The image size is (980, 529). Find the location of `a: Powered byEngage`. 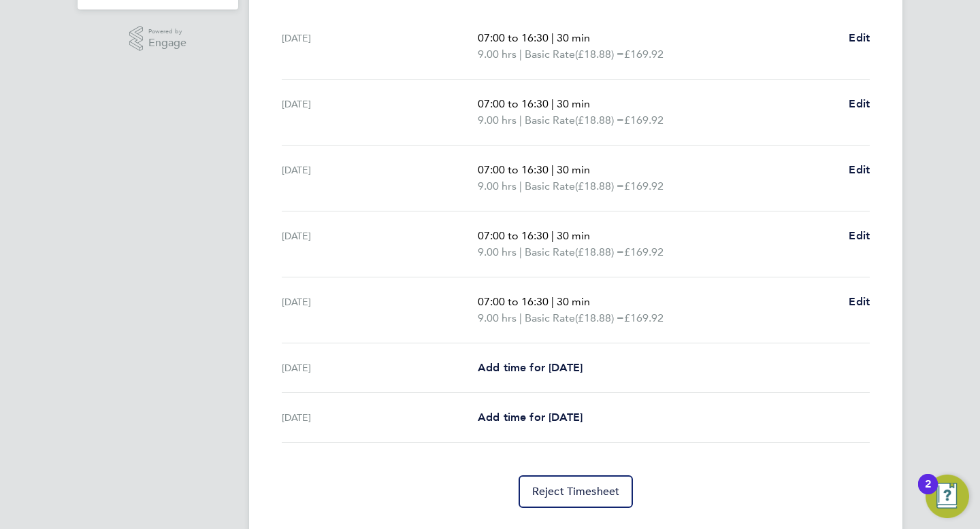

a: Powered byEngage is located at coordinates (158, 39).